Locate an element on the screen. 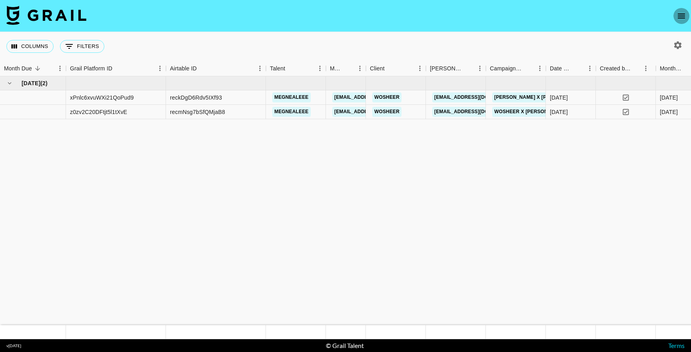 This screenshot has width=691, height=352. button: Select columns is located at coordinates (30, 46).